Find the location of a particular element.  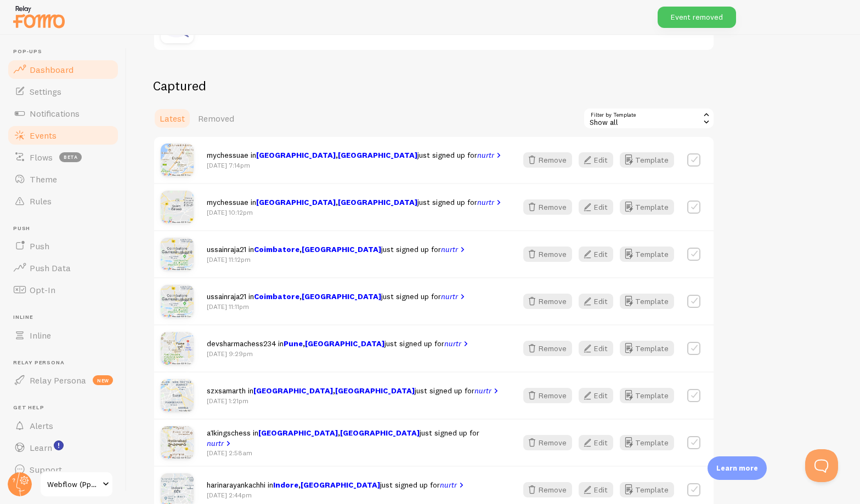

span: Flows is located at coordinates (41, 158).